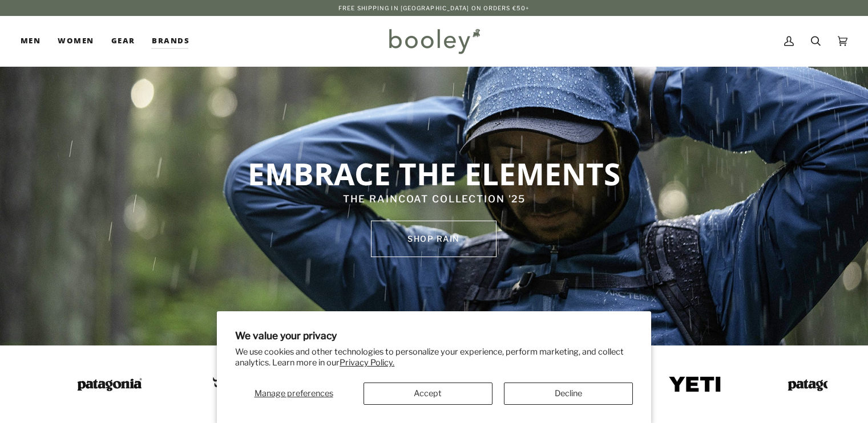 The width and height of the screenshot is (868, 423). I want to click on button: Decline, so click(568, 393).